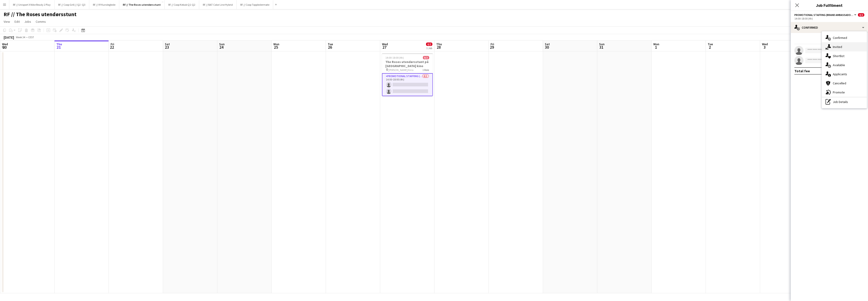 Image resolution: width=868 pixels, height=301 pixels. I want to click on span: Week 34, so click(20, 37).